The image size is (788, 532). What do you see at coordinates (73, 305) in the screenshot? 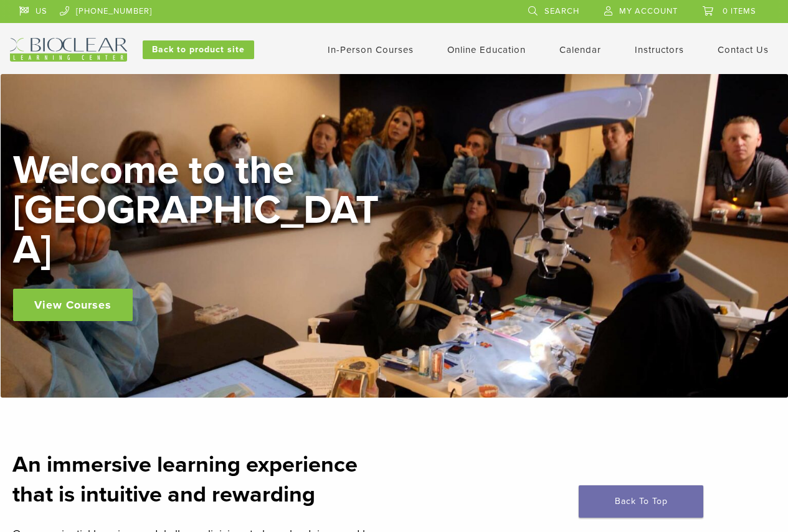
I see `a: View Courses` at bounding box center [73, 305].